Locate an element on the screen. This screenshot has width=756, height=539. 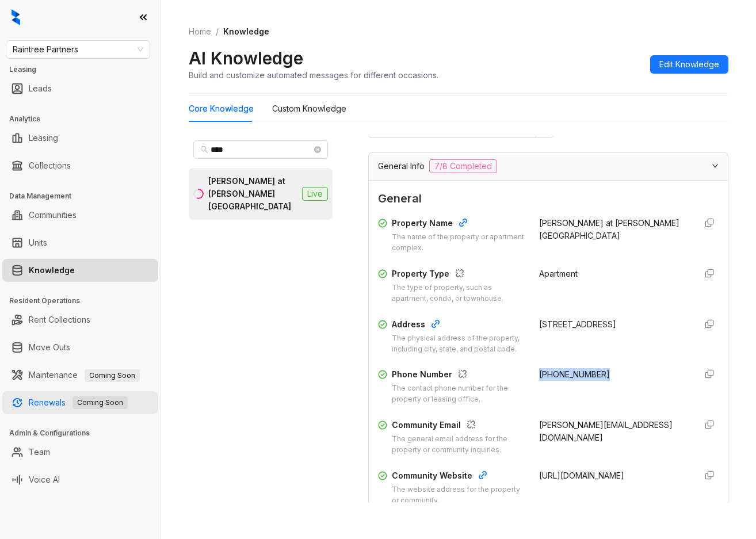
span: close-circle is located at coordinates (317, 149).